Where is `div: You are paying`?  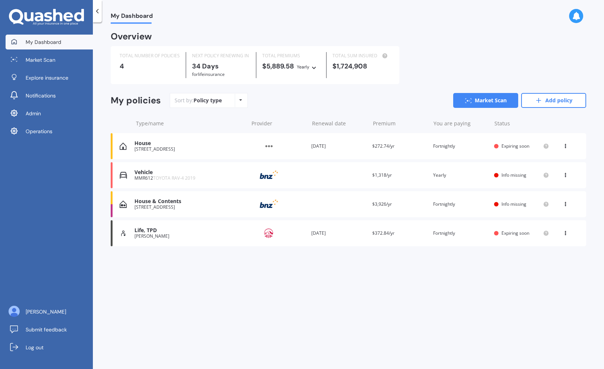 div: You are paying is located at coordinates (461, 123).